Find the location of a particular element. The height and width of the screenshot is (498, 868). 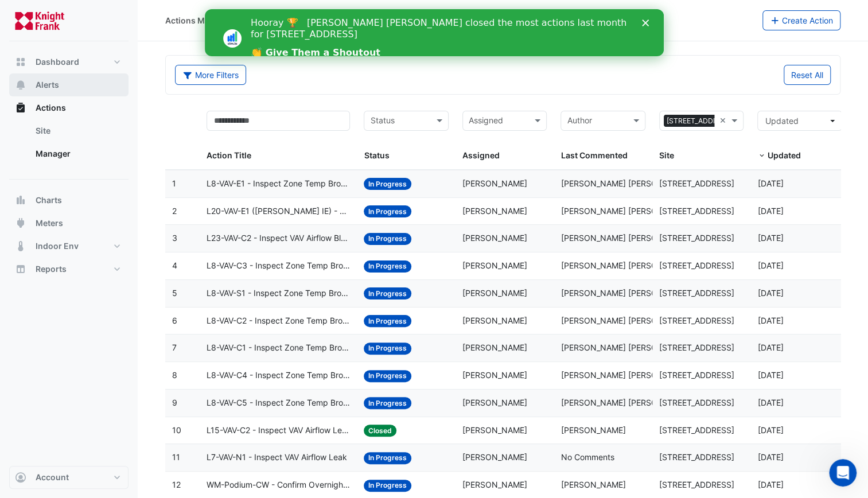

button: Meters is located at coordinates (69, 223).